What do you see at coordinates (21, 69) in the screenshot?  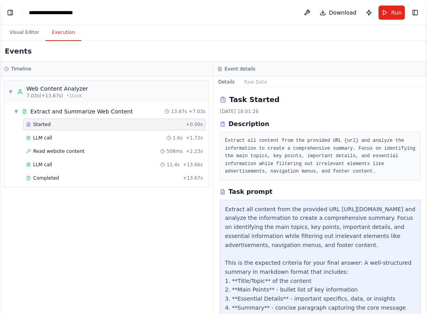 I see `h3: Timeline` at bounding box center [21, 69].